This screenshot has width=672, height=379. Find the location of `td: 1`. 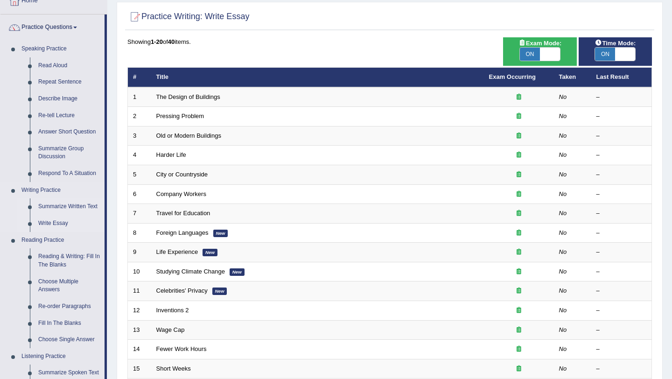

td: 1 is located at coordinates (139, 97).